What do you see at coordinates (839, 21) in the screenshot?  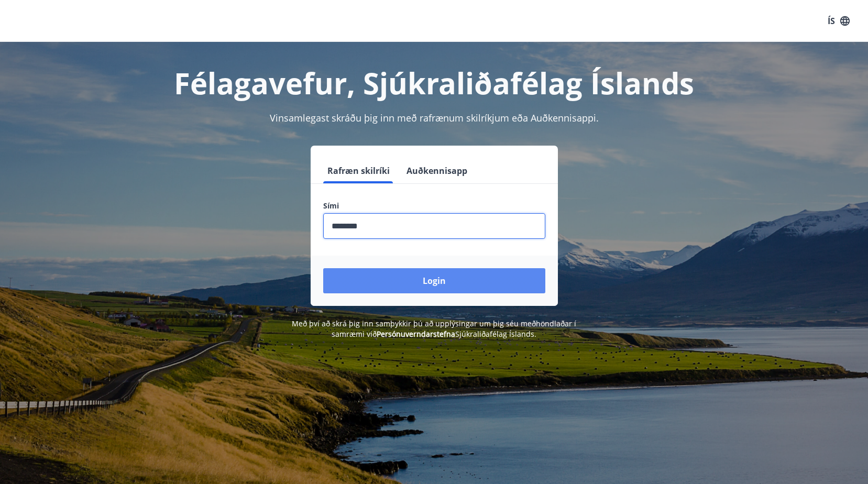 I see `button: ÍS` at bounding box center [839, 21].